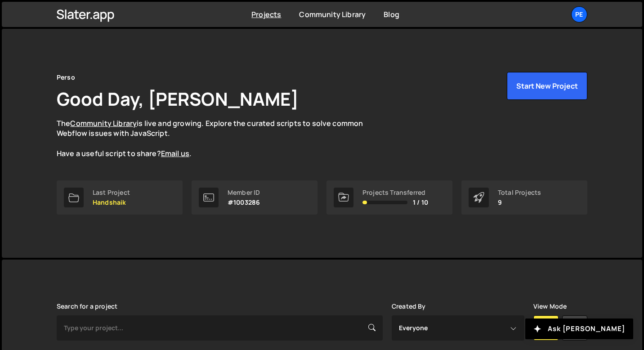 The height and width of the screenshot is (350, 644). What do you see at coordinates (87, 307) in the screenshot?
I see `label: Search for a project` at bounding box center [87, 307].